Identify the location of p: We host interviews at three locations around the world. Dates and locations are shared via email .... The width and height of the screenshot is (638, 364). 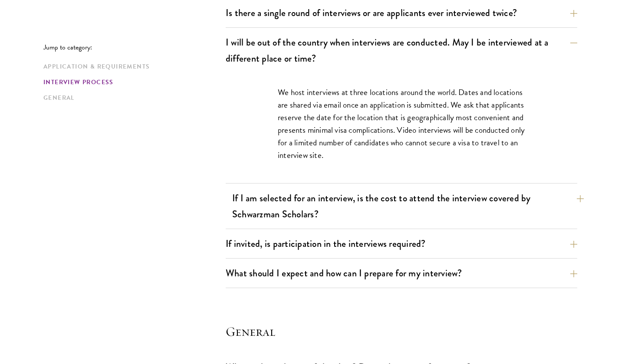
(402, 124).